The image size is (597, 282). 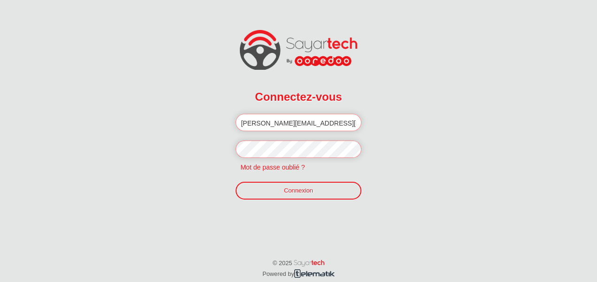 What do you see at coordinates (298, 265) in the screenshot?
I see `p: © 2025 Powered by` at bounding box center [298, 265].